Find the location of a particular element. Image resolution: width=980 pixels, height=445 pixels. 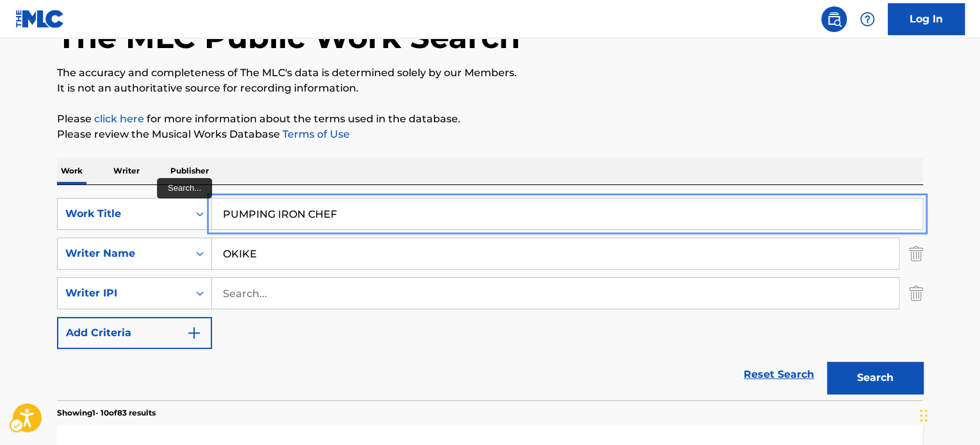

p: Please for more information about the terms used in the database. is located at coordinates (490, 119).